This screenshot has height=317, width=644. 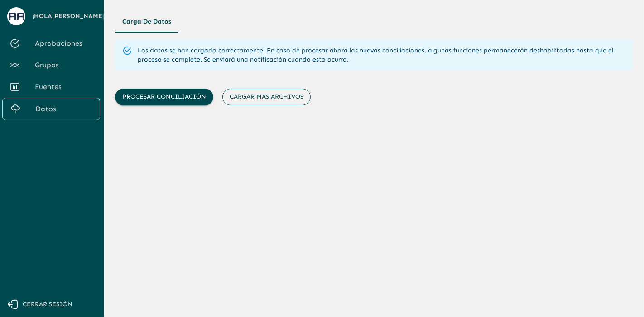 What do you see at coordinates (51, 109) in the screenshot?
I see `a: Datos` at bounding box center [51, 109].